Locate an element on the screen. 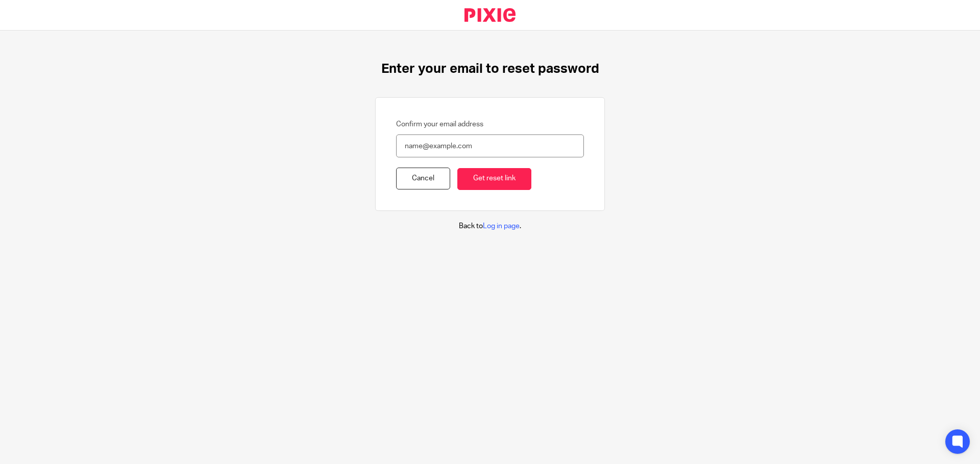  p: Back to . is located at coordinates (490, 227).